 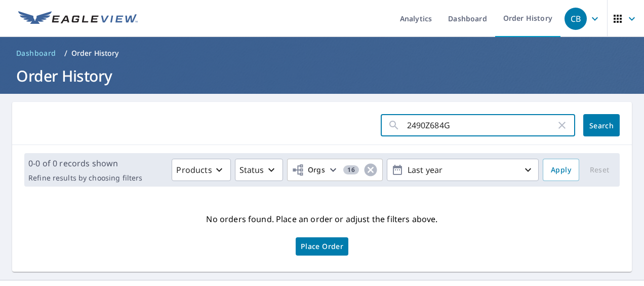 I want to click on span: 16, so click(x=351, y=170).